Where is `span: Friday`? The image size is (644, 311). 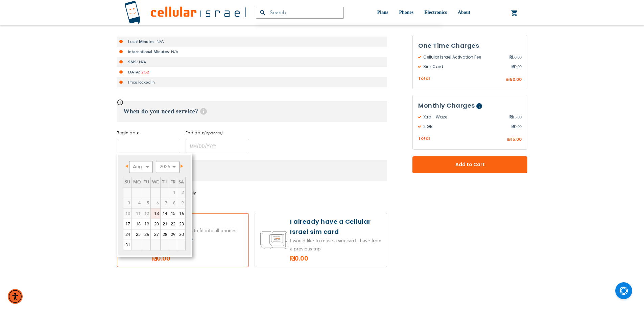
span: Friday is located at coordinates (173, 182).